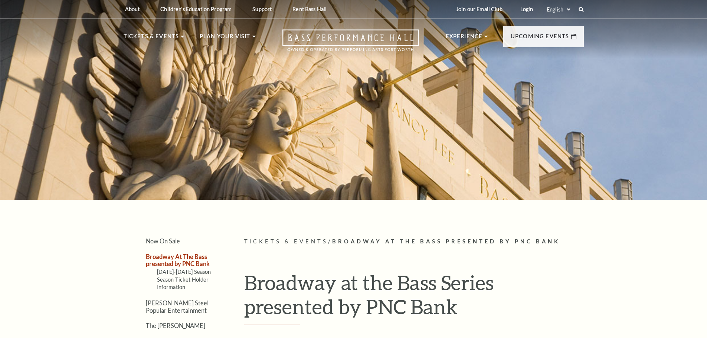 The width and height of the screenshot is (707, 338). What do you see at coordinates (414, 298) in the screenshot?
I see `h1: Broadway at the Bass Series presented by PNC Bank` at bounding box center [414, 298].